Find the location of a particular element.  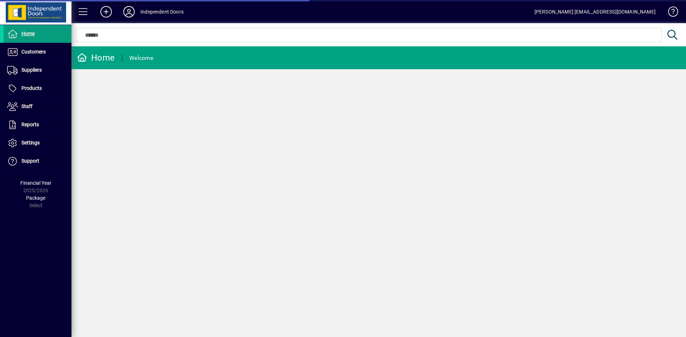

span: Financial Year is located at coordinates (36, 183).